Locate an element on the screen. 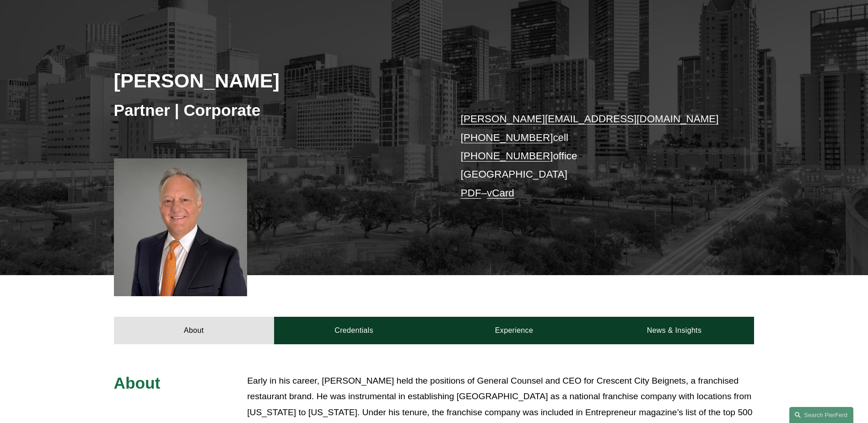  a: PDF is located at coordinates (471, 193).